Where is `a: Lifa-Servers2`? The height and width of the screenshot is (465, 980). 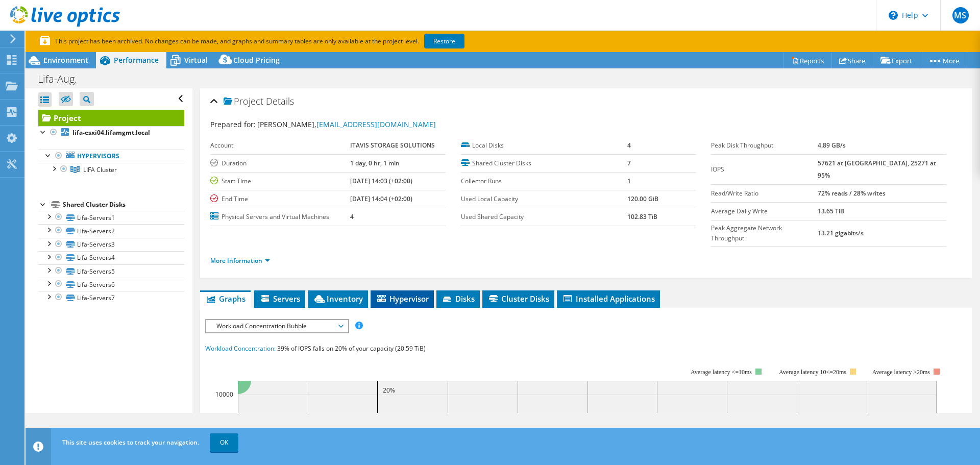 a: Lifa-Servers2 is located at coordinates (111, 230).